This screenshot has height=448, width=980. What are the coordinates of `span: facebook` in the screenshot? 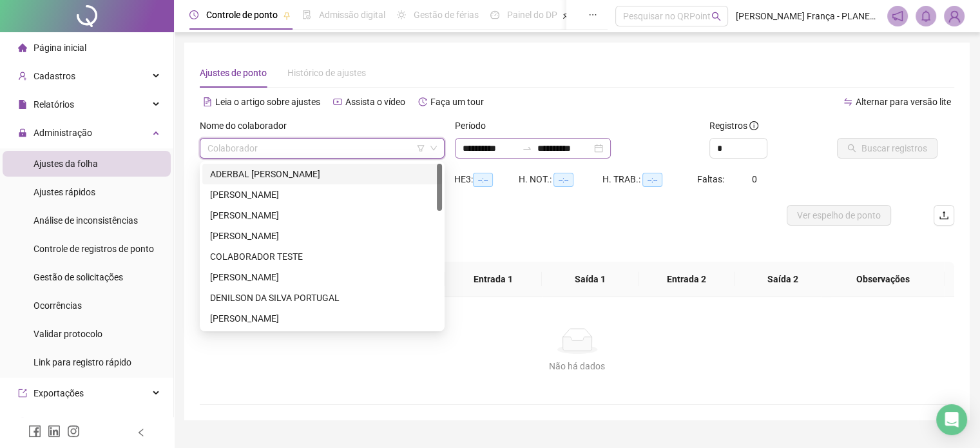 It's located at (35, 432).